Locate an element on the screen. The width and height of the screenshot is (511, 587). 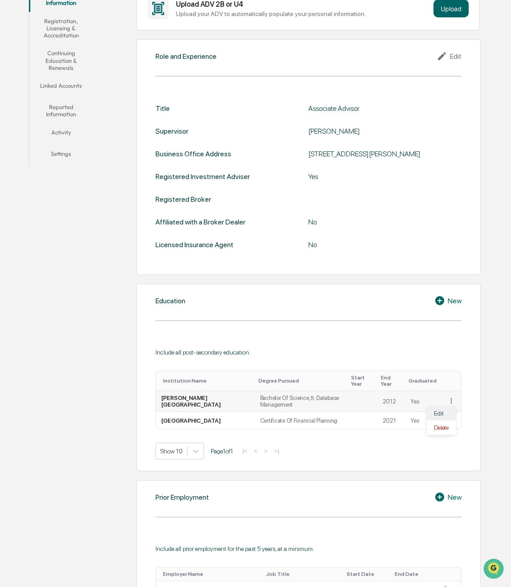
div: Yes is located at coordinates (384, 176).